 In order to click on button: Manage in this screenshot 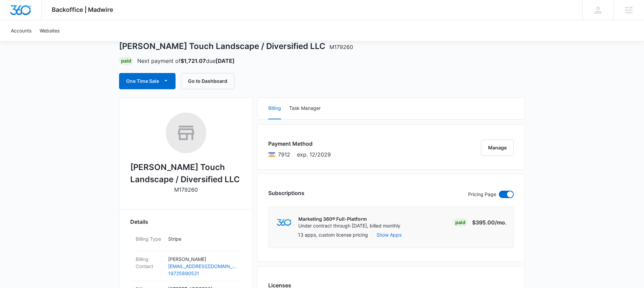, I will do `click(497, 148)`.